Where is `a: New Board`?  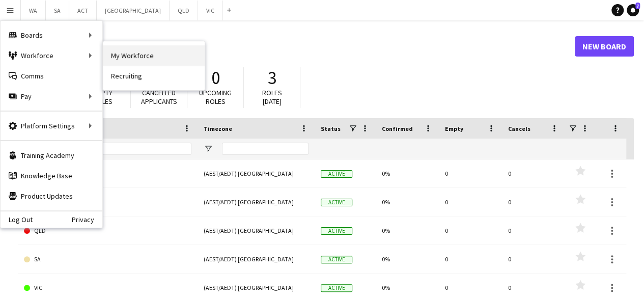
a: New Board is located at coordinates (604, 46).